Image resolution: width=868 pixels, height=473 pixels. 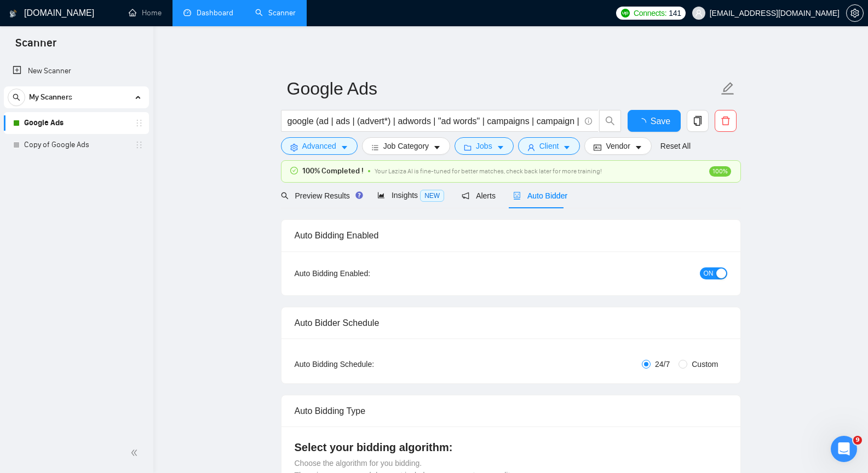 I want to click on li: My Scanners, so click(x=76, y=121).